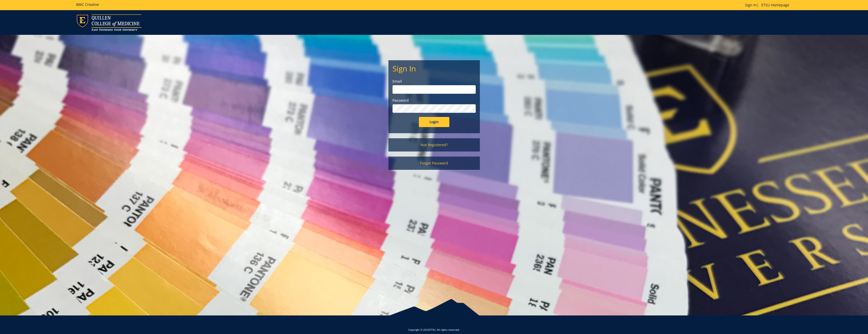  What do you see at coordinates (775, 5) in the screenshot?
I see `a: ETSU Homepage` at bounding box center [775, 5].